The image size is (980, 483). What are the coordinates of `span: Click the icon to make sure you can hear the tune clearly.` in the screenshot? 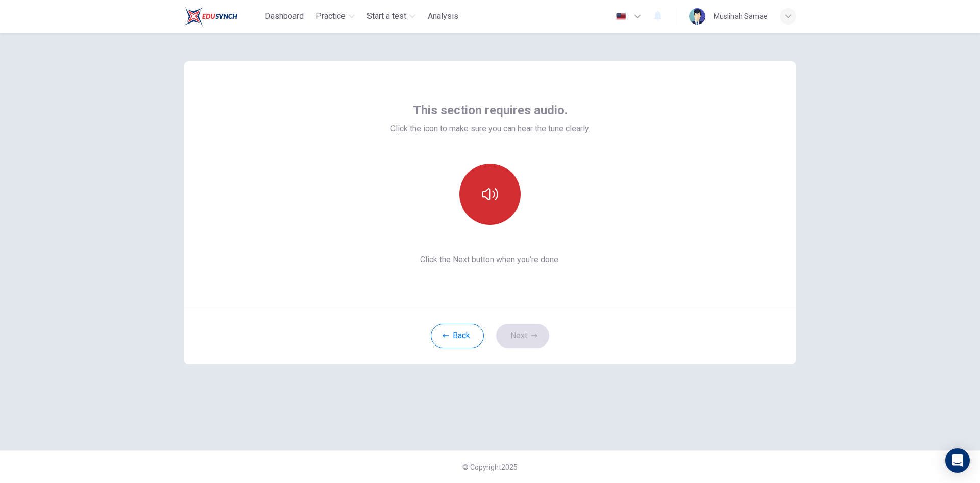 It's located at (490, 129).